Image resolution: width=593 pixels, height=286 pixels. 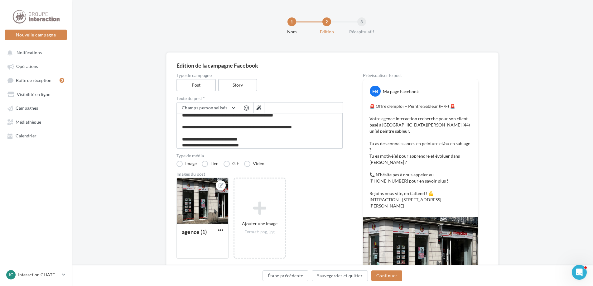 What do you see at coordinates (327, 22) in the screenshot?
I see `div: 2` at bounding box center [327, 22].